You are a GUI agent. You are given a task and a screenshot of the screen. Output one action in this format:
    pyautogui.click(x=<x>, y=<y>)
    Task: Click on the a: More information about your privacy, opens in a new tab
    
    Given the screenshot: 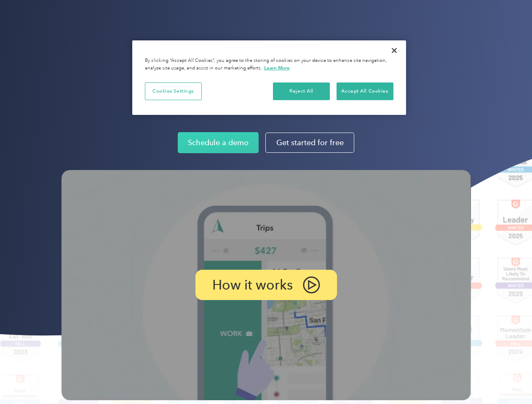 What is the action you would take?
    pyautogui.click(x=277, y=68)
    